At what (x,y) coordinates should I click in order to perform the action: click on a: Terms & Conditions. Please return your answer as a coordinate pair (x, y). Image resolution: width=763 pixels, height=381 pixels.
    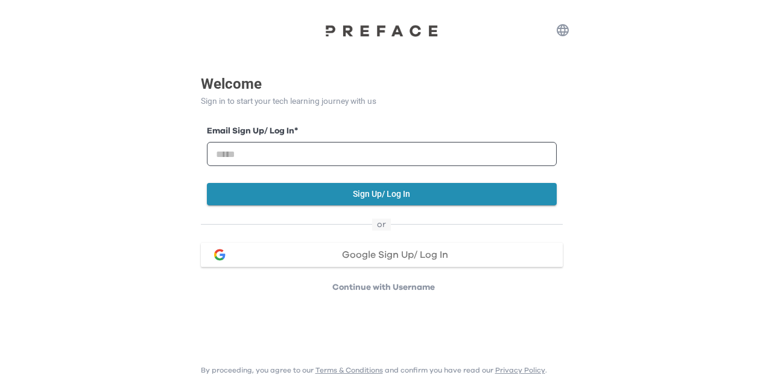
    Looking at the image, I should click on (349, 370).